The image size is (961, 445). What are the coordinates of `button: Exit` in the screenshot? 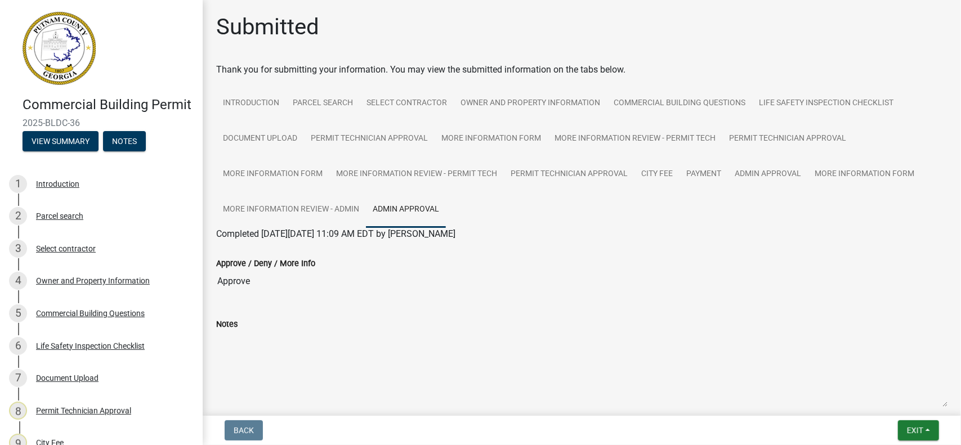 It's located at (918, 431).